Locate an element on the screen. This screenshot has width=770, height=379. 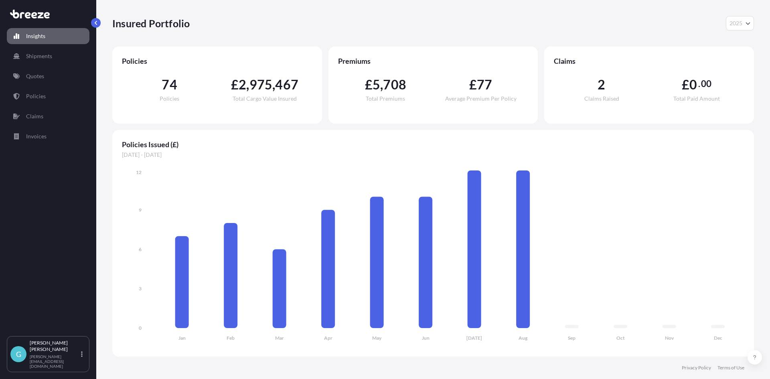
tspan: Jan is located at coordinates (182, 337).